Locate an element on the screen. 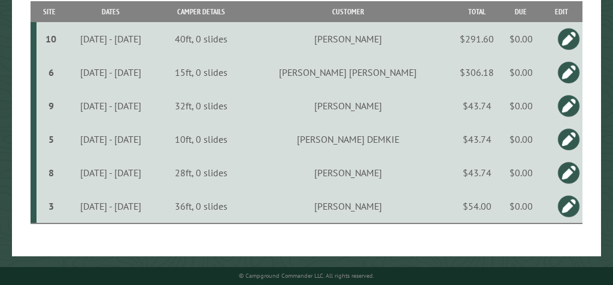  td: 28ft, 0 slides is located at coordinates (200, 173).